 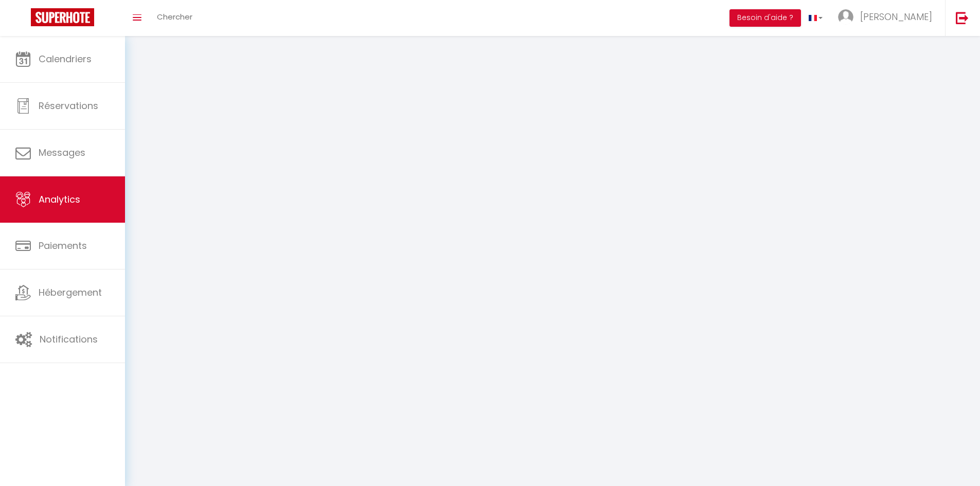 I want to click on span: Analytics, so click(x=59, y=199).